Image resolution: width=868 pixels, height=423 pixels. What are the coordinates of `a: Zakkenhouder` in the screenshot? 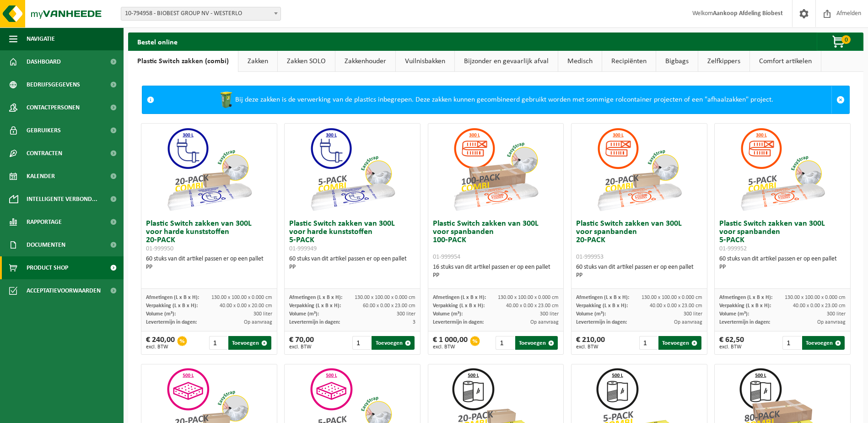 It's located at (365, 61).